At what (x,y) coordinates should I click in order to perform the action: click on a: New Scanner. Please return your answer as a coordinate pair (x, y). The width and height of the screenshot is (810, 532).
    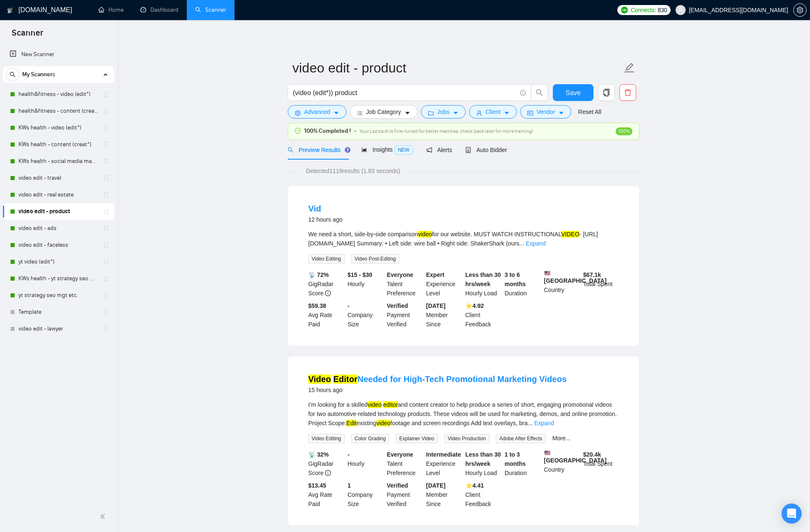
    Looking at the image, I should click on (58, 55).